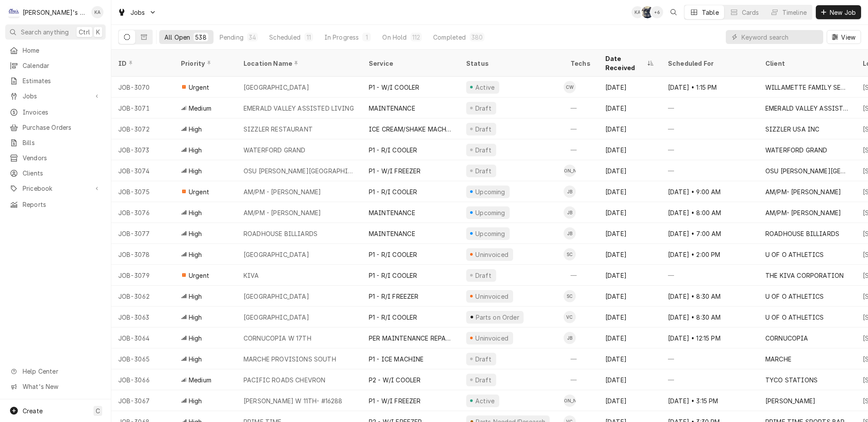  Describe the element at coordinates (485, 400) in the screenshot. I see `div: Active` at that location.